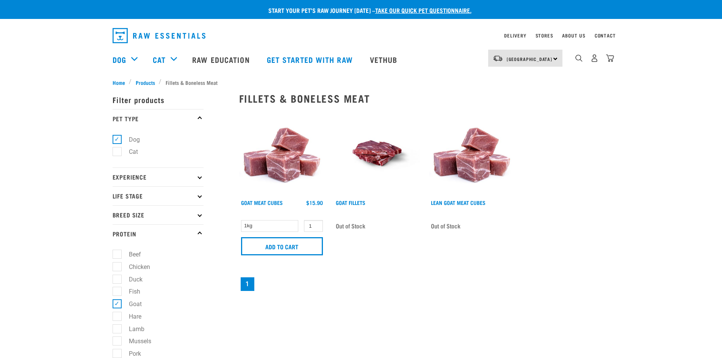  What do you see at coordinates (158, 119) in the screenshot?
I see `p: Pet Type` at bounding box center [158, 119].